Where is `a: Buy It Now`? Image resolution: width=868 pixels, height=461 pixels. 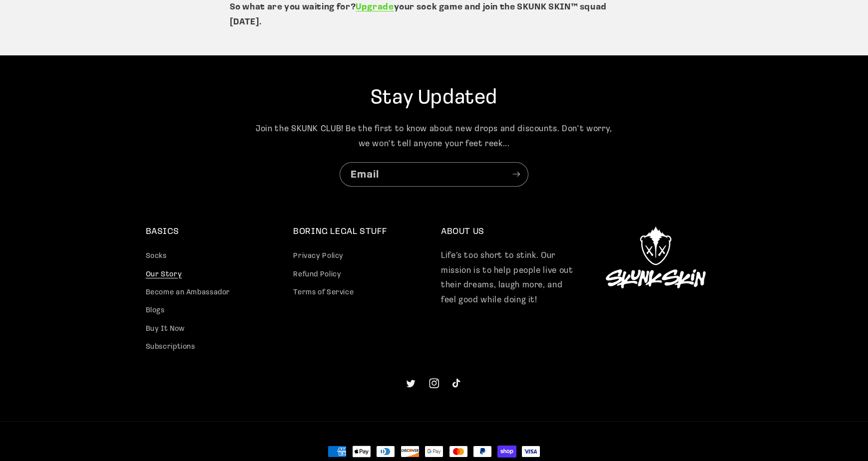
a: Buy It Now is located at coordinates (166, 329).